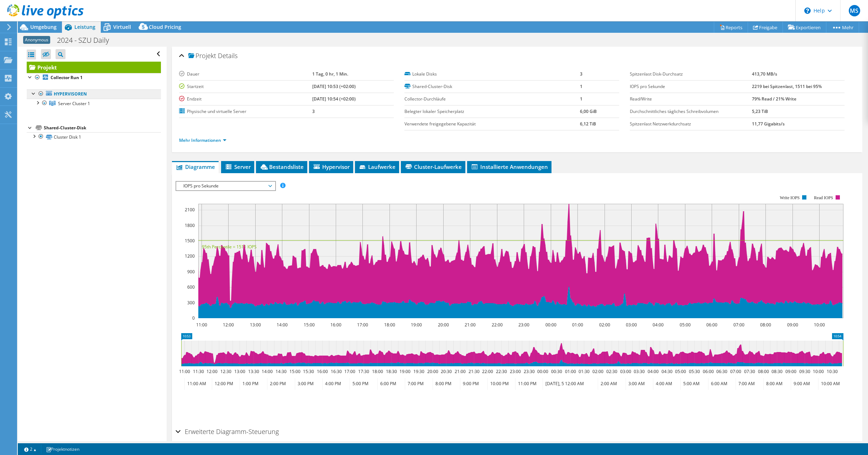  What do you see at coordinates (460, 371) in the screenshot?
I see `text: 21:00` at bounding box center [460, 371].